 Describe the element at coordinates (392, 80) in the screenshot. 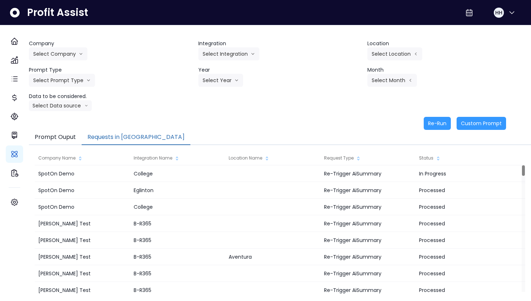

I see `button: Select Montharrow left line` at that location.